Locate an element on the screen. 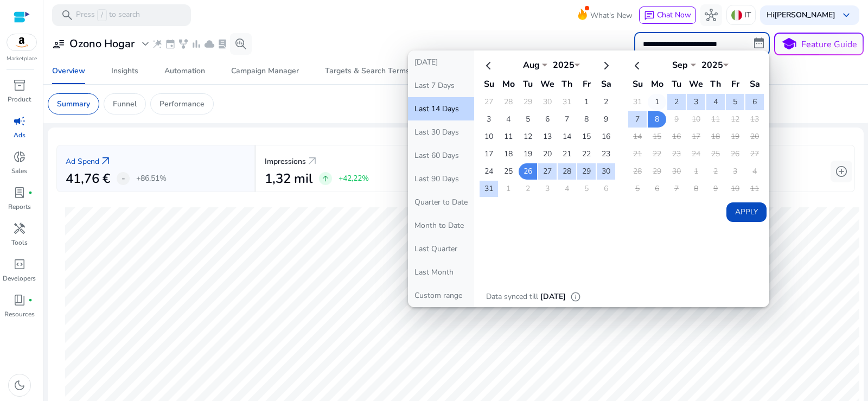 This screenshot has width=868, height=401. p: Press to search is located at coordinates (108, 15).